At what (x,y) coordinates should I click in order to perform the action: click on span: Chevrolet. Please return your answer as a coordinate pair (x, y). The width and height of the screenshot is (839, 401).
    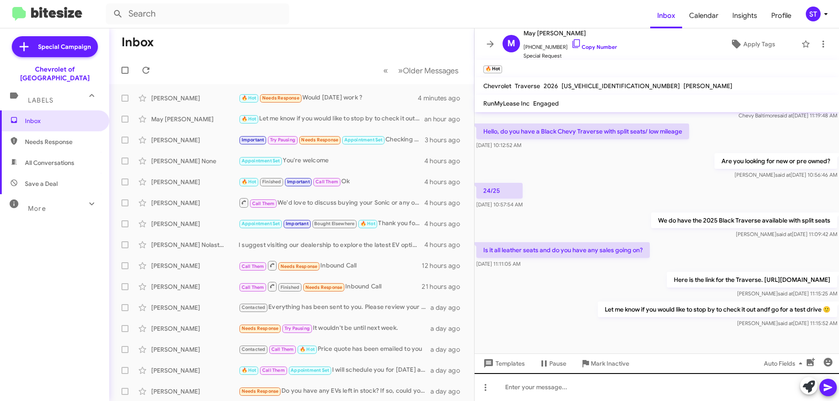
    Looking at the image, I should click on (497, 86).